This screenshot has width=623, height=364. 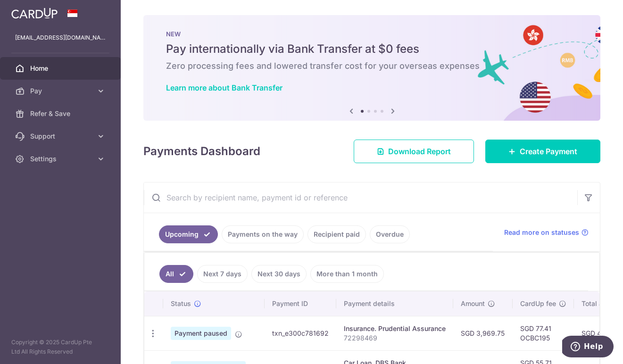 I want to click on span: Help, so click(x=31, y=11).